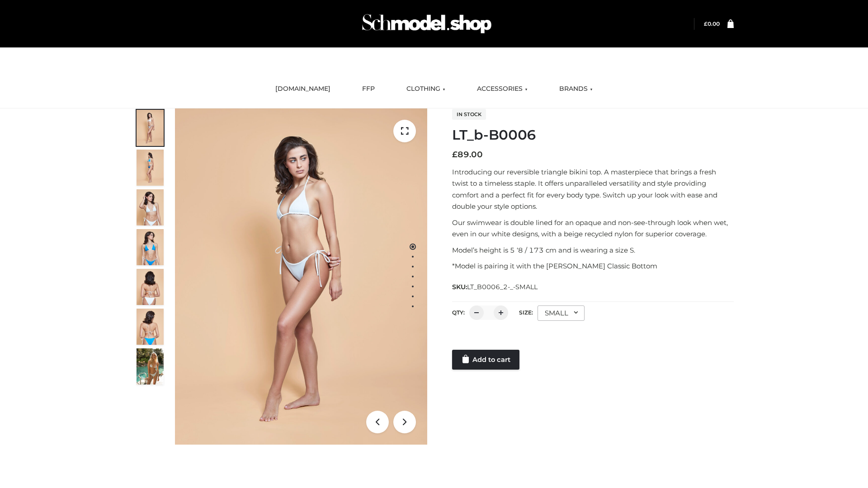 The width and height of the screenshot is (868, 488). I want to click on img: ArielClassicBikiniTop_CloudNine_AzureSky_OW114ECO_2-scaled.jpg, so click(150, 168).